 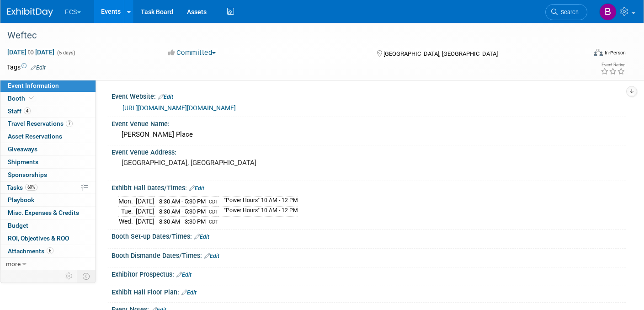 I want to click on td: Personalize Event Tab Strip, so click(x=69, y=276).